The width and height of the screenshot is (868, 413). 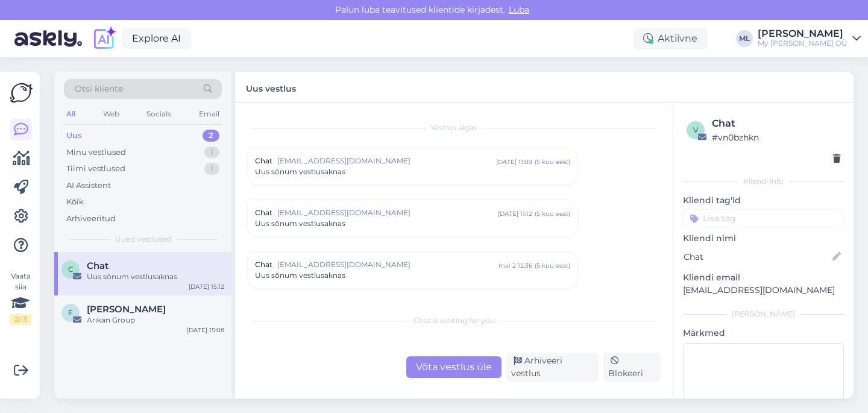 I want to click on p: Kliendi tag'id, so click(x=763, y=200).